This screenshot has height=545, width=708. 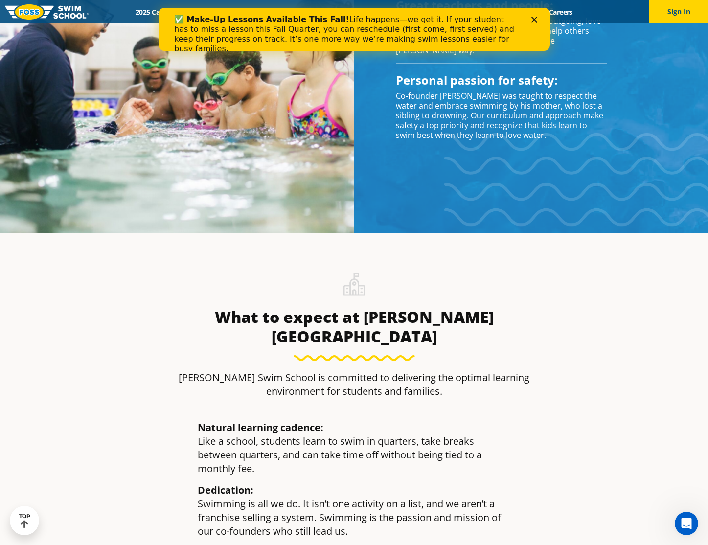 I want to click on a: Schools, so click(x=209, y=12).